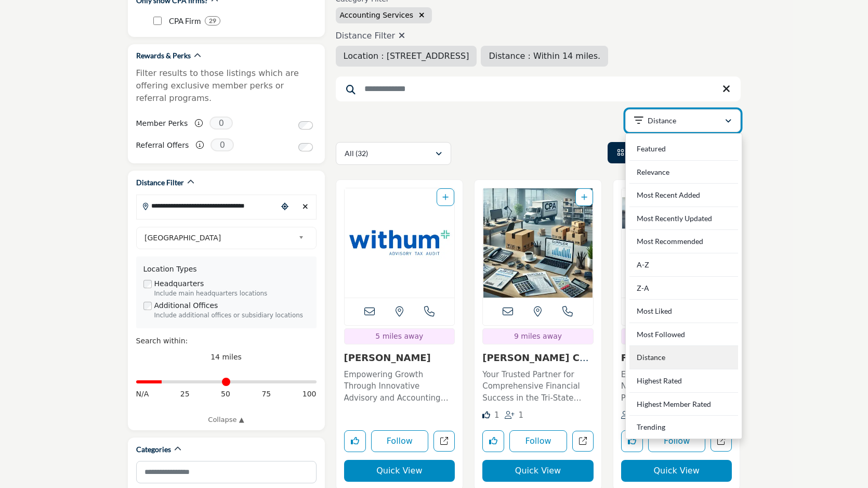 The height and width of the screenshot is (488, 868). Describe the element at coordinates (684, 404) in the screenshot. I see `div: Highest Member Rated` at that location.